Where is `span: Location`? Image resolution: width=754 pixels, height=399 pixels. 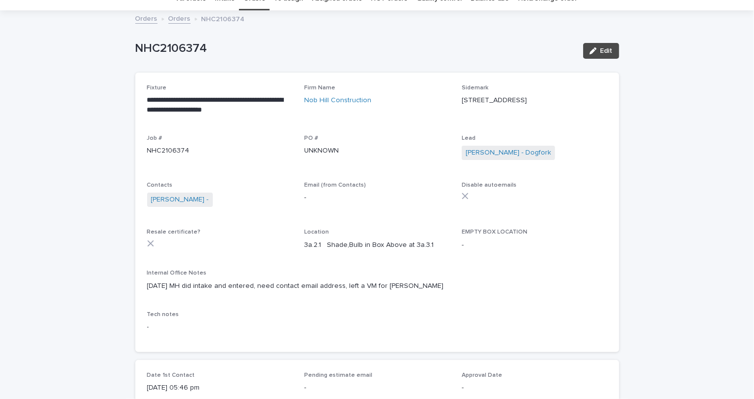
span: Location is located at coordinates (316, 232).